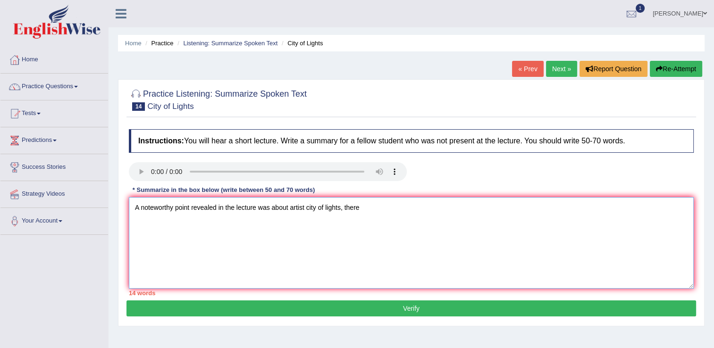 The image size is (714, 348). What do you see at coordinates (411, 141) in the screenshot?
I see `h4: You will hear a short lecture. Write a summary for a fellow student who was not present at the le...` at bounding box center [411, 141].